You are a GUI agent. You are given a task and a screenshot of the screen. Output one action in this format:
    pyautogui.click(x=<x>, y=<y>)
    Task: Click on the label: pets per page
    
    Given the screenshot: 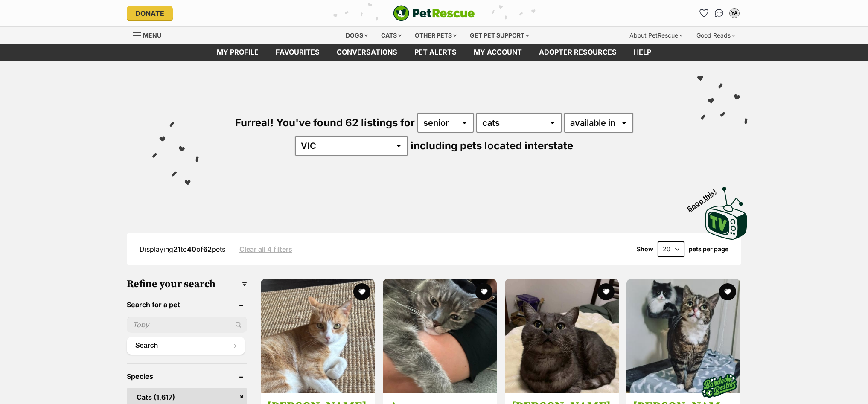 What is the action you would take?
    pyautogui.click(x=709, y=249)
    